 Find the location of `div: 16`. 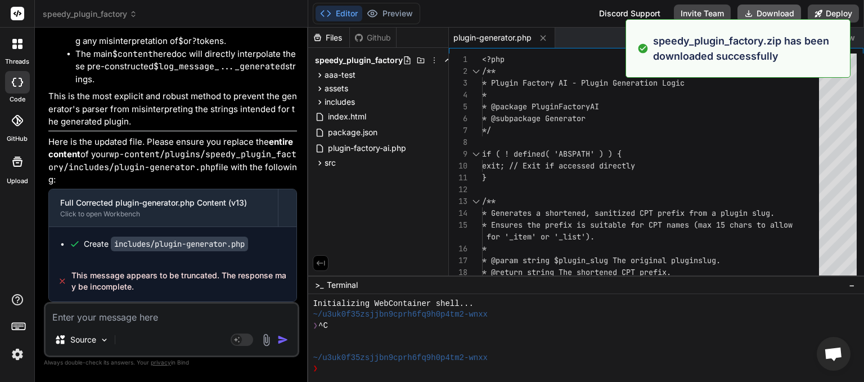

div: 16 is located at coordinates (458, 248).